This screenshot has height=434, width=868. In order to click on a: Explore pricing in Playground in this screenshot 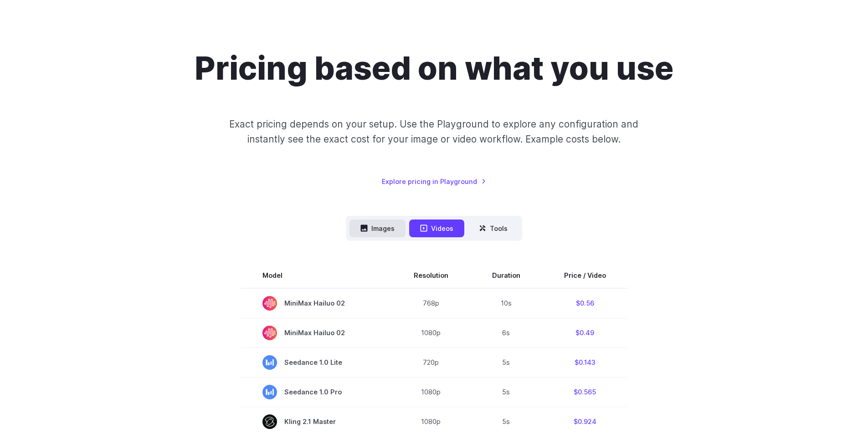, I will do `click(434, 182)`.